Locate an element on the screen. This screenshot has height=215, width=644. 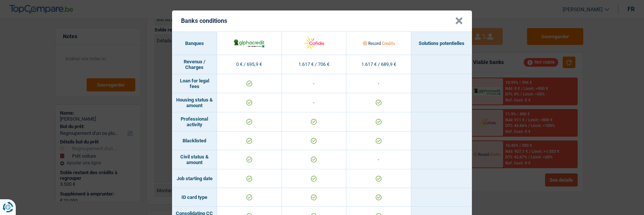
th: Banques is located at coordinates (195, 44).